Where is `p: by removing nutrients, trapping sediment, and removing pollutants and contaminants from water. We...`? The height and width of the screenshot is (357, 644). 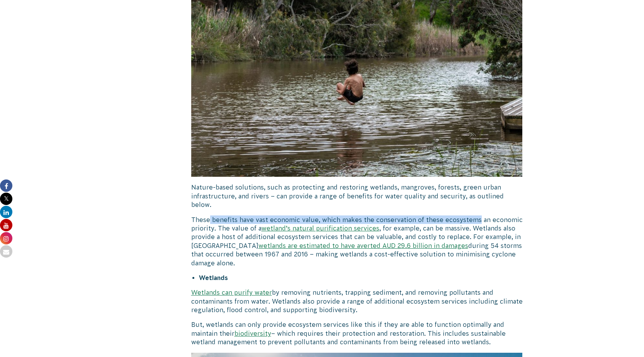
p: by removing nutrients, trapping sediment, and removing pollutants and contaminants from water. We... is located at coordinates (357, 301).